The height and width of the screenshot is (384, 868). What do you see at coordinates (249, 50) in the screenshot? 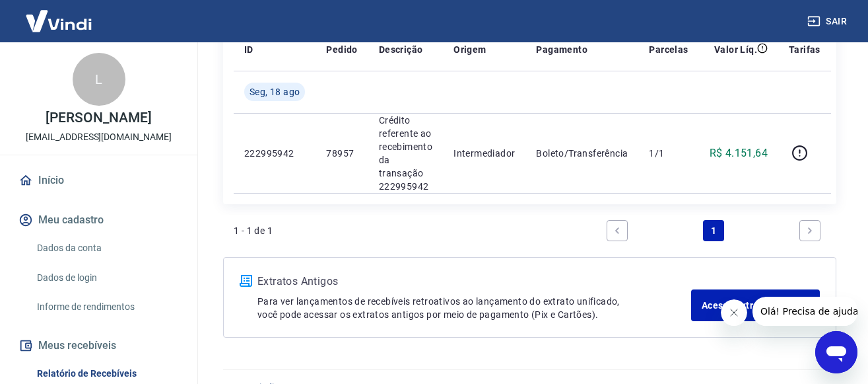
I see `p: ID` at bounding box center [249, 50].